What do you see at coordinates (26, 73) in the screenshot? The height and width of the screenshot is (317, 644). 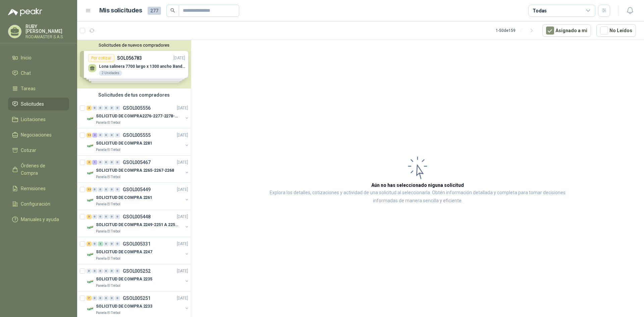 I see `span: Chat` at bounding box center [26, 73].